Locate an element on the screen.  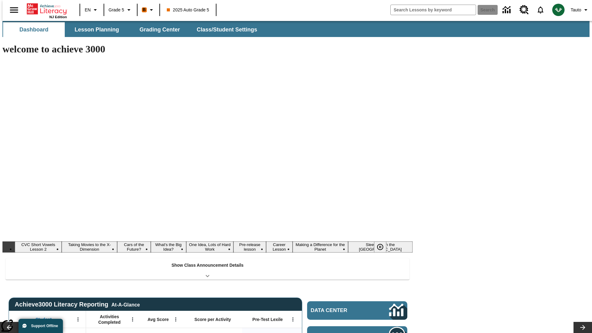
span: Pre-Test Lexile is located at coordinates (268, 320).